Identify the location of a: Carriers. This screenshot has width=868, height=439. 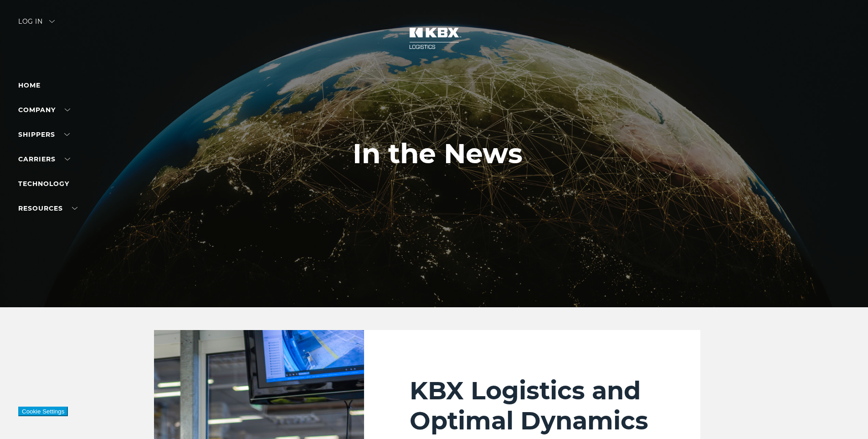
(44, 159).